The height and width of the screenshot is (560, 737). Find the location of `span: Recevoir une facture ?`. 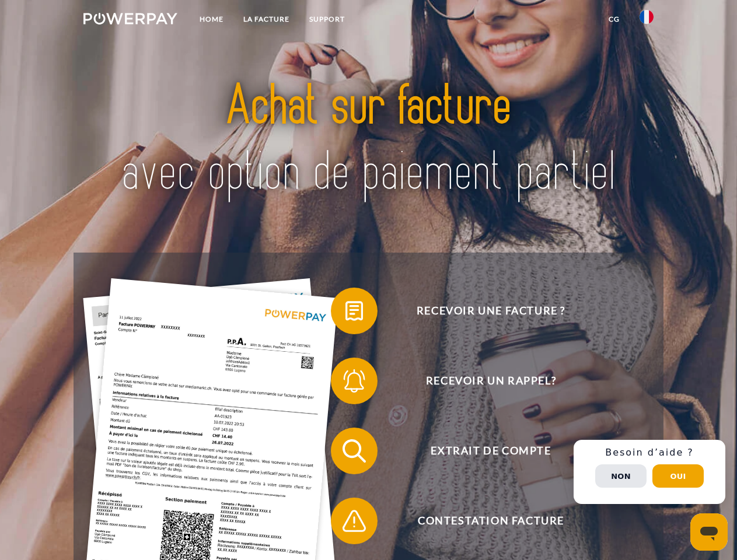

span: Recevoir une facture ? is located at coordinates (491, 311).